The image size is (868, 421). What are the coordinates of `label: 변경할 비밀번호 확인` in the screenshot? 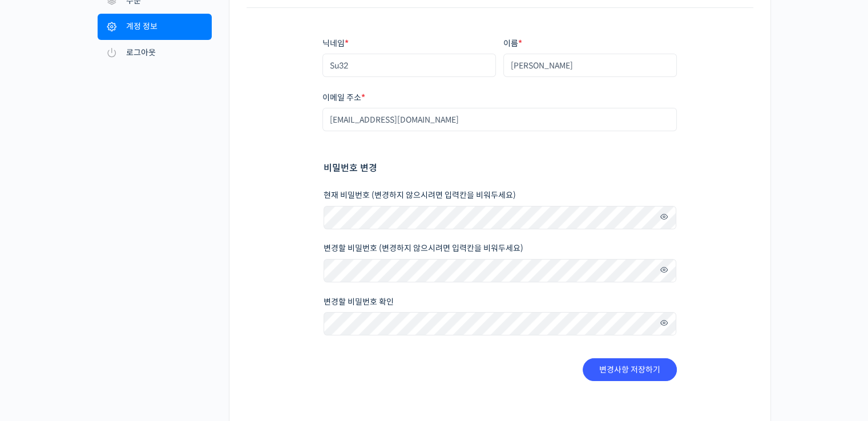 It's located at (500, 302).